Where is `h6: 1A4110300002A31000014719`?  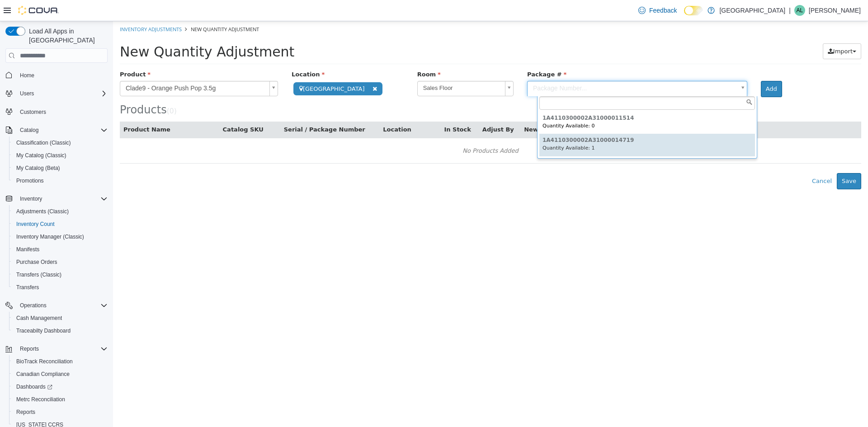 h6: 1A4110300002A31000014719 is located at coordinates (534, 119).